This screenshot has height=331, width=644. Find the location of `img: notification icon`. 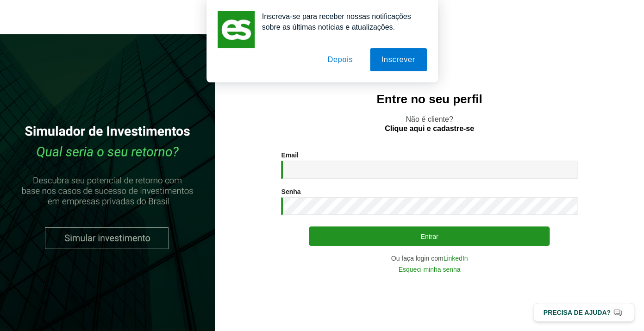

img: notification icon is located at coordinates (236, 30).